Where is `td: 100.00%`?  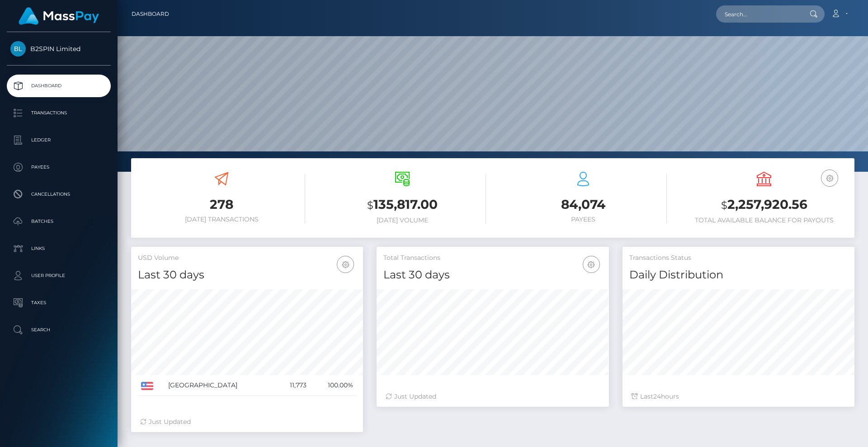 td: 100.00% is located at coordinates (333, 385).